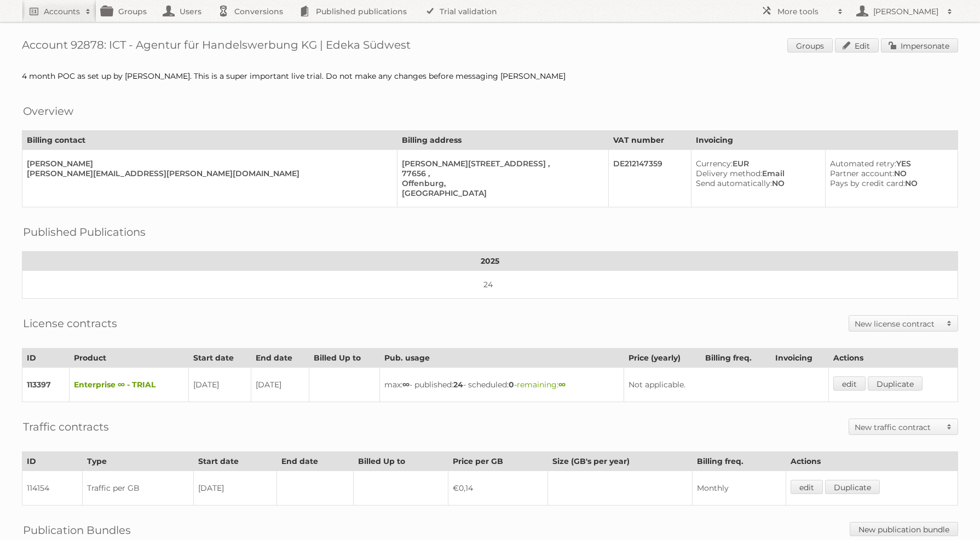  I want to click on th: VAT number, so click(650, 140).